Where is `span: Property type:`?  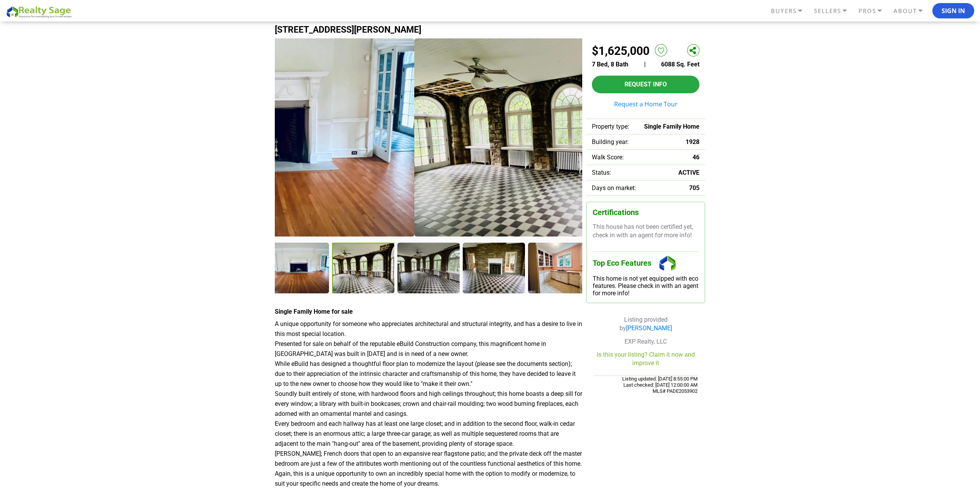
span: Property type: is located at coordinates (610, 127).